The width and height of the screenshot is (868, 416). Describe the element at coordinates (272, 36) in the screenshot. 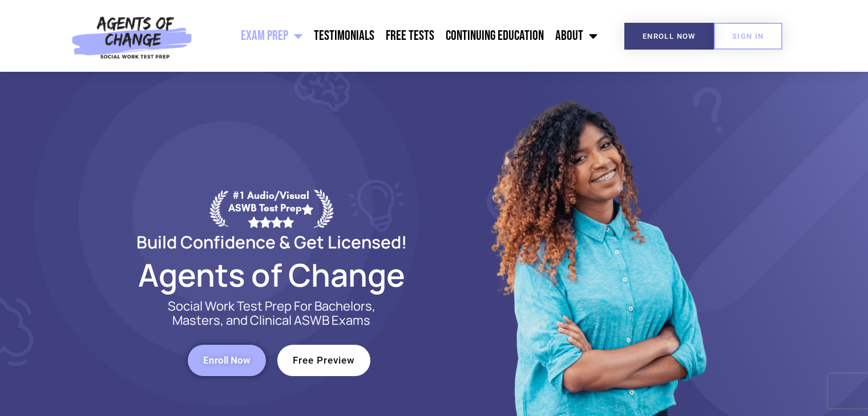

I see `a: Exam Prep` at that location.